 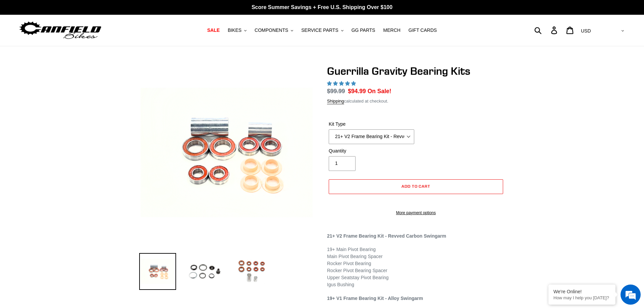 I want to click on span: MERCH, so click(x=392, y=30).